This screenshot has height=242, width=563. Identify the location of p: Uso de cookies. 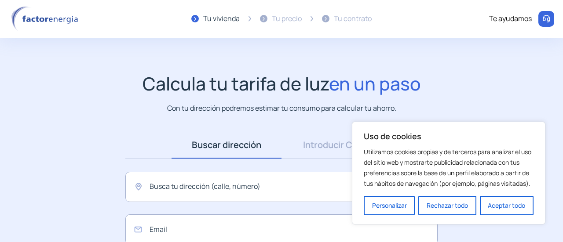
(448, 136).